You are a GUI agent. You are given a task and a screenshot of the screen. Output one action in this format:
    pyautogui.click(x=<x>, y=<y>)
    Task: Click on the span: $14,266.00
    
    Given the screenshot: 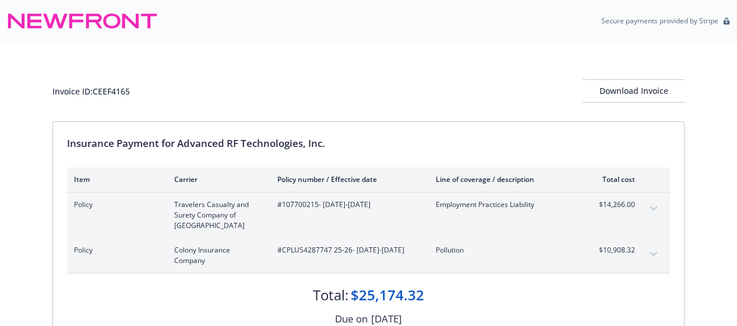 What is the action you would take?
    pyautogui.click(x=613, y=204)
    